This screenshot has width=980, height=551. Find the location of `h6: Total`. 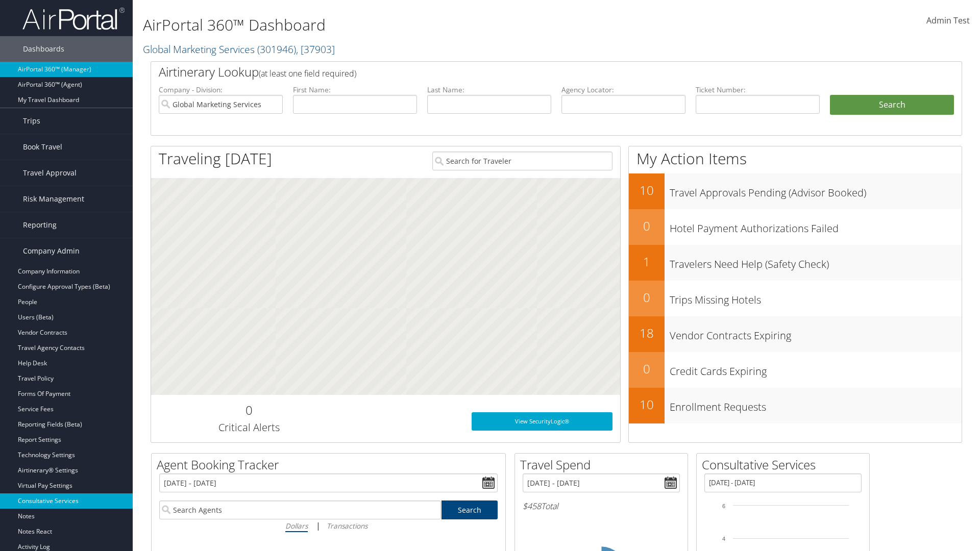

h6: Total is located at coordinates (601, 506).